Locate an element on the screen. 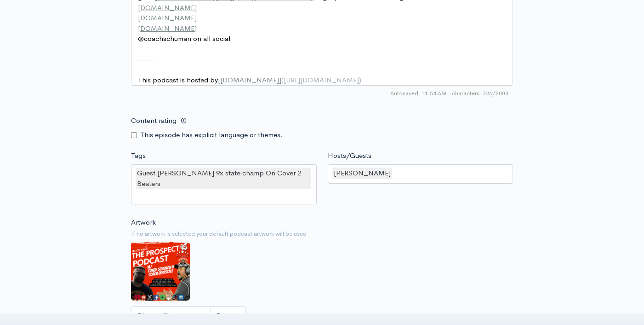 Image resolution: width=644 pixels, height=325 pixels. span: This podcast is hosted by is located at coordinates (250, 80).